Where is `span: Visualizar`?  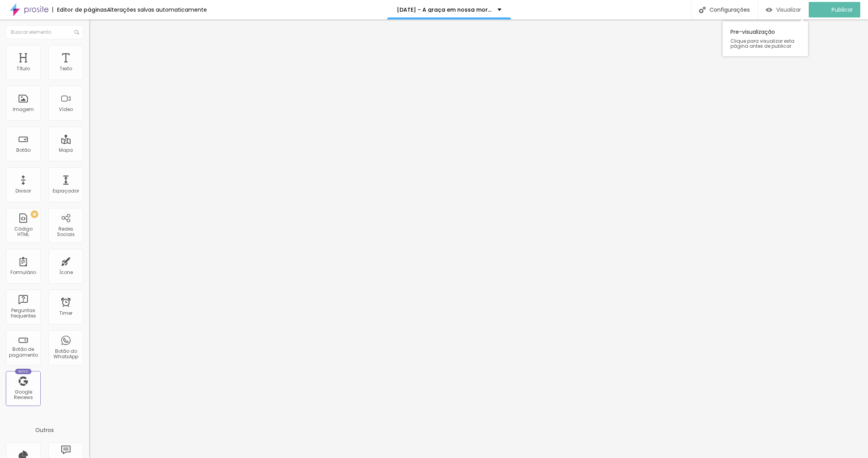 span: Visualizar is located at coordinates (789, 10).